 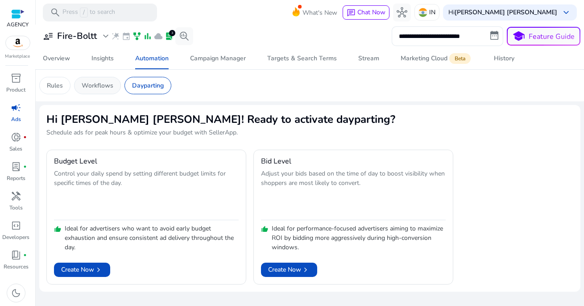 What do you see at coordinates (544, 36) in the screenshot?
I see `button: schoolFeature Guide` at bounding box center [544, 36].